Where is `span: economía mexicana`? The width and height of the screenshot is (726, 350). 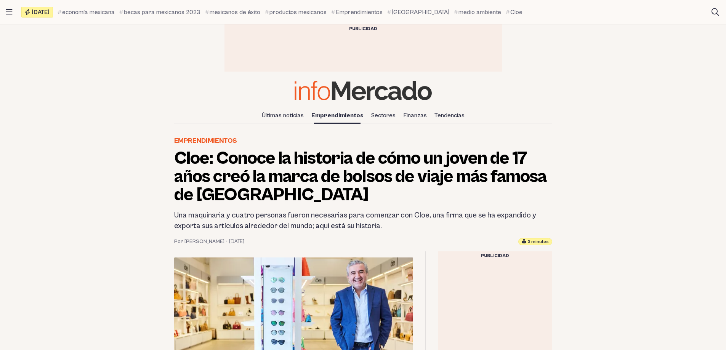 span: economía mexicana is located at coordinates (88, 12).